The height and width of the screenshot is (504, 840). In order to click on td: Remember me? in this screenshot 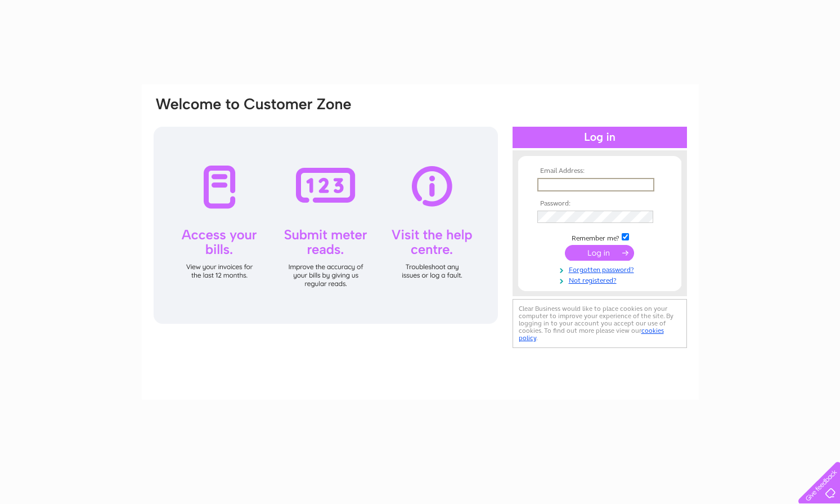, I will do `click(600, 237)`.